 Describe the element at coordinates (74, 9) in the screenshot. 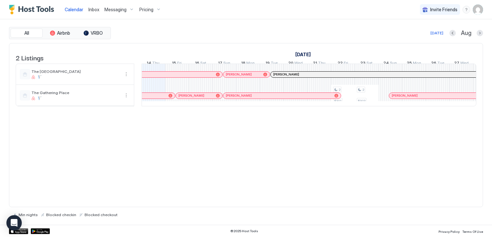

I see `span: Calendar` at that location.